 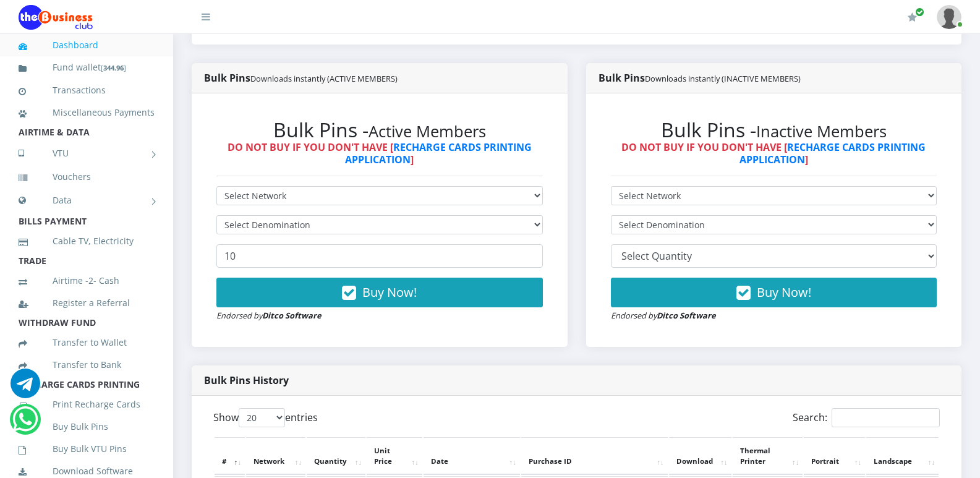 What do you see at coordinates (949, 17) in the screenshot?
I see `img: User` at bounding box center [949, 17].